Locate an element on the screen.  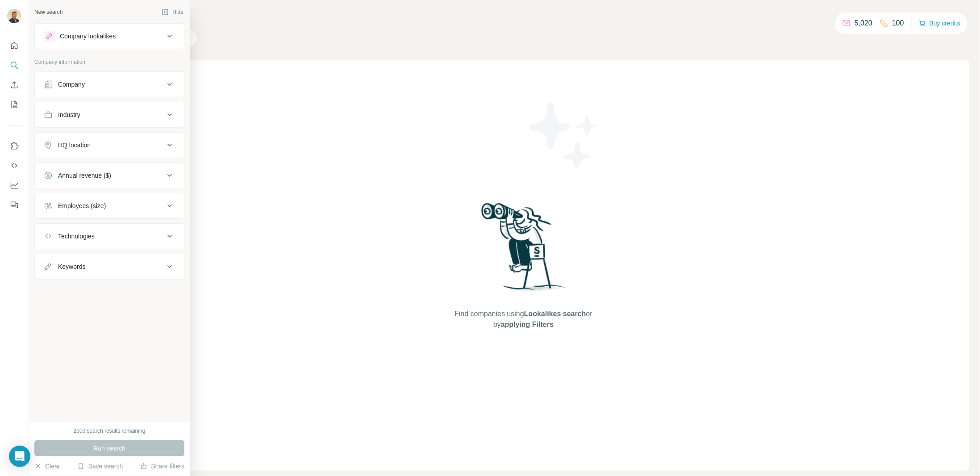
div: Keywords is located at coordinates (71, 267).